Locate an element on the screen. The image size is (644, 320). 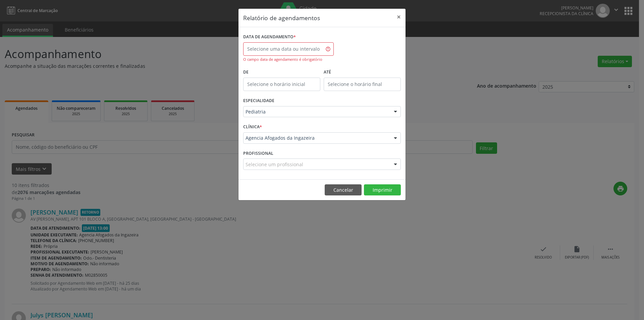
button: Cancelar is located at coordinates (343, 190).